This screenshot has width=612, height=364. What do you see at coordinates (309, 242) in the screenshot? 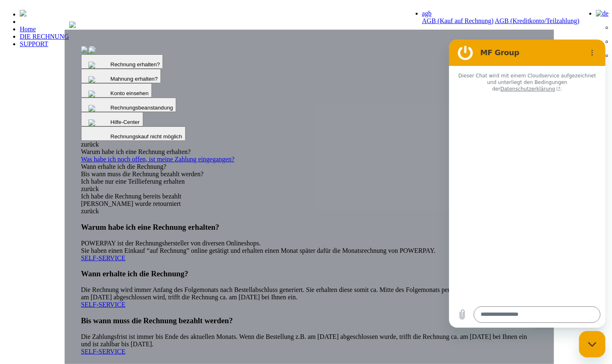
I see `div: POWERPAY ist der Rechnungshersteller von diversen Onlineshops. Sie haben einen Einkauf “auf Rechn...` at bounding box center [309, 242].